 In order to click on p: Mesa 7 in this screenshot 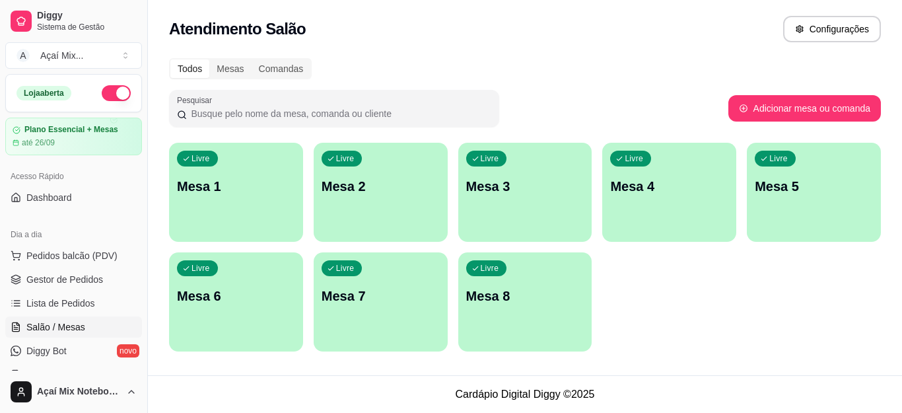, I will do `click(380, 296)`.